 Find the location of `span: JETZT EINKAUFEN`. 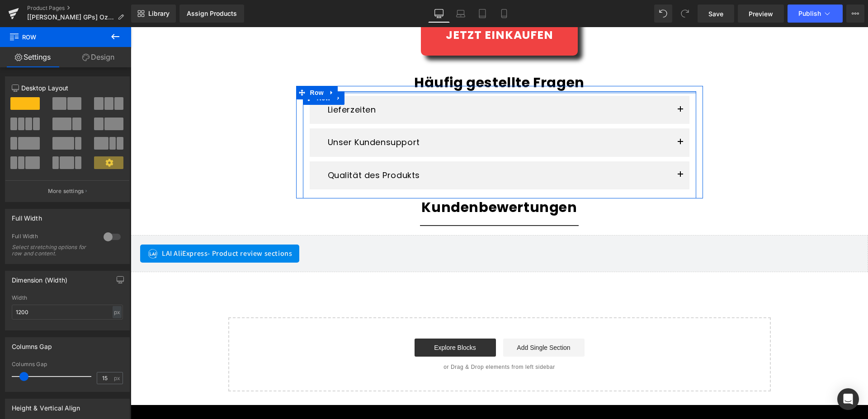

span: JETZT EINKAUFEN is located at coordinates (369, 8).